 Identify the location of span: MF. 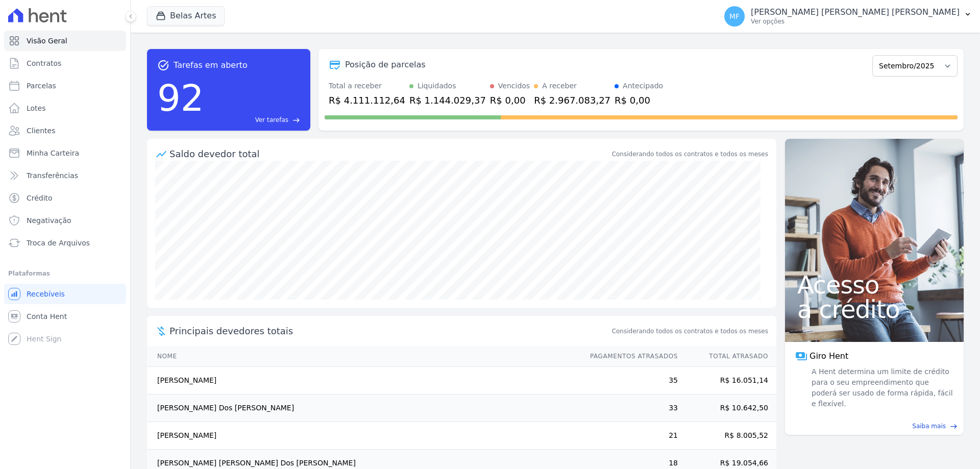
(734, 16).